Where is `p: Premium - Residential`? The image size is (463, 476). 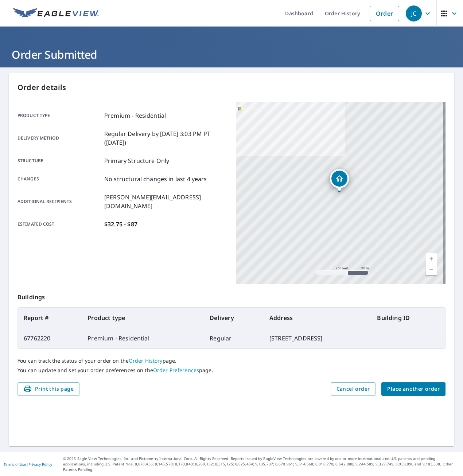
p: Premium - Residential is located at coordinates (135, 116).